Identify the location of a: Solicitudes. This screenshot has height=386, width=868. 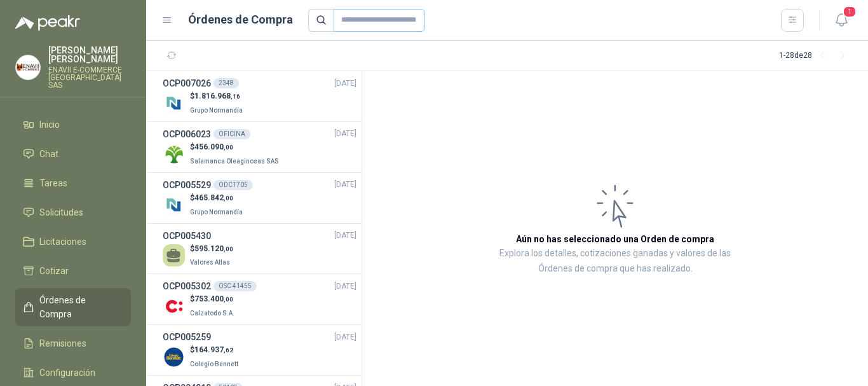
(73, 212).